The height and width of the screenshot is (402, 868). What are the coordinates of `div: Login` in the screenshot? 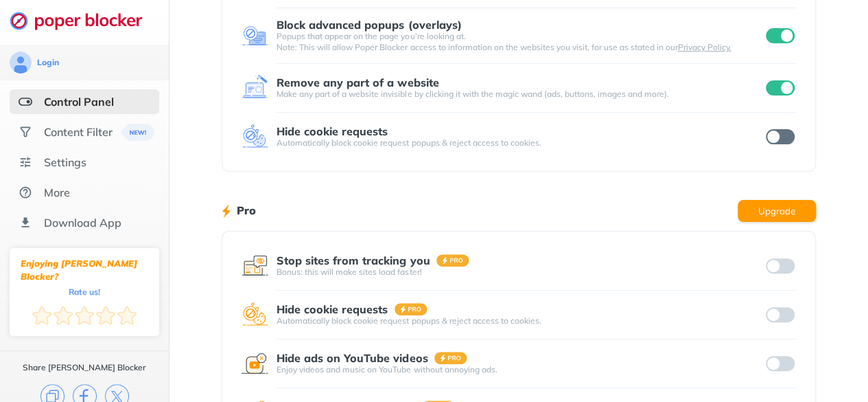 It's located at (48, 63).